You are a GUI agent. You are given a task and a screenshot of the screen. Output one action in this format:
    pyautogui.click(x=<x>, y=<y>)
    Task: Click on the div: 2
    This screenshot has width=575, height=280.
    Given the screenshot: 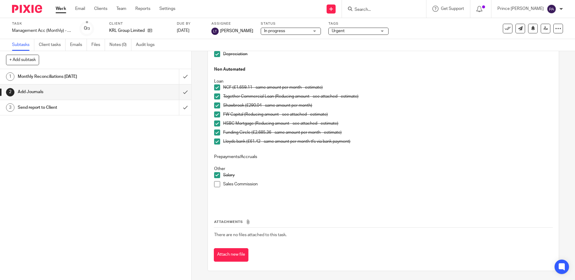 What is the action you would take?
    pyautogui.click(x=10, y=92)
    